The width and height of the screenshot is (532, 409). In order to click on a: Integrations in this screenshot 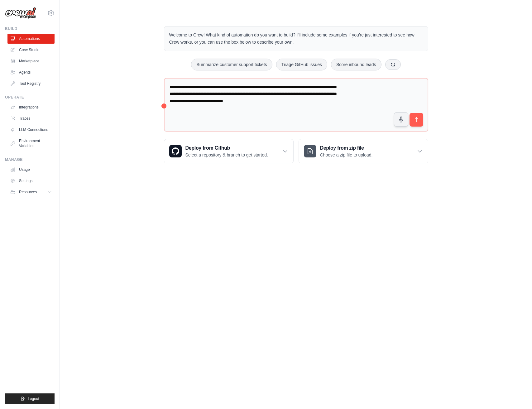, I will do `click(31, 107)`.